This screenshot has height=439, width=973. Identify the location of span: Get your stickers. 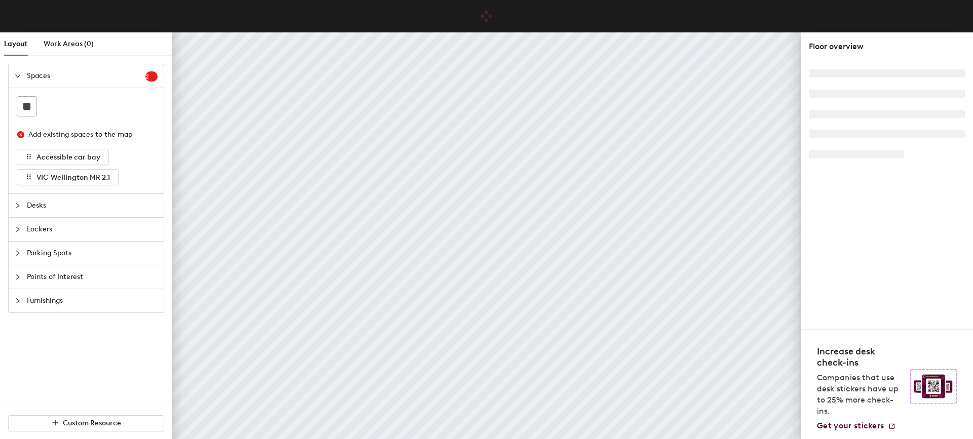
(850, 426).